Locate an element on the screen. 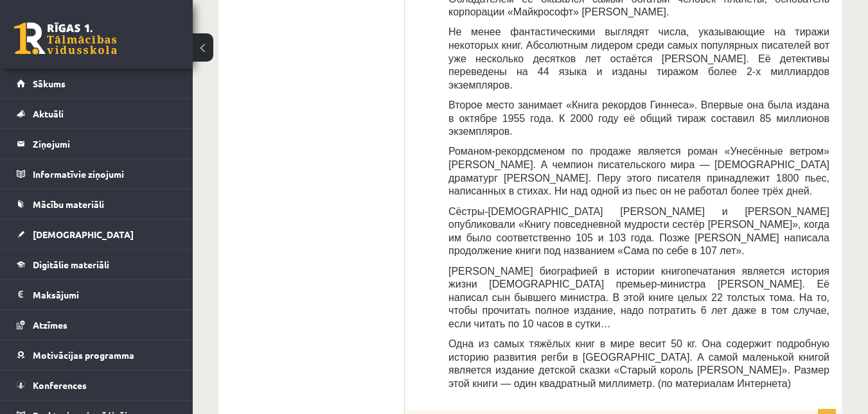  span: Одна из самых тяжёлых книг в мире весит 50 кг. Она содержит подробную историю развития регби в [G... is located at coordinates (639, 363).